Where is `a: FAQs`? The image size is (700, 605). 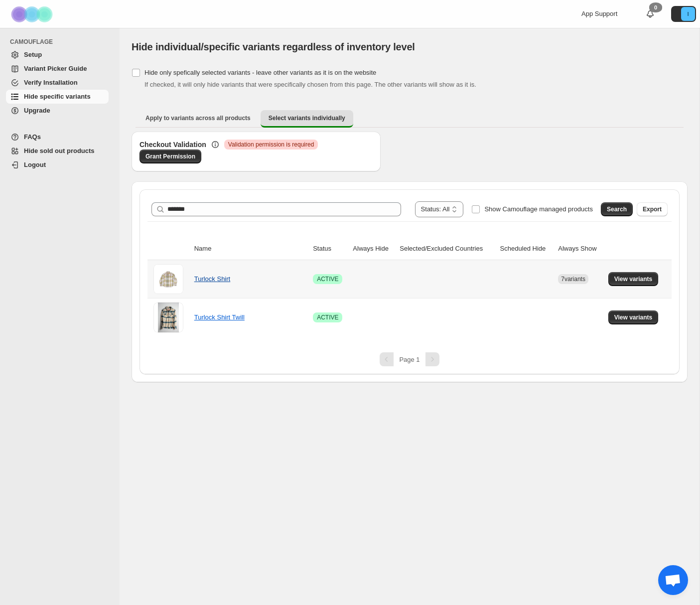 a: FAQs is located at coordinates (57, 137).